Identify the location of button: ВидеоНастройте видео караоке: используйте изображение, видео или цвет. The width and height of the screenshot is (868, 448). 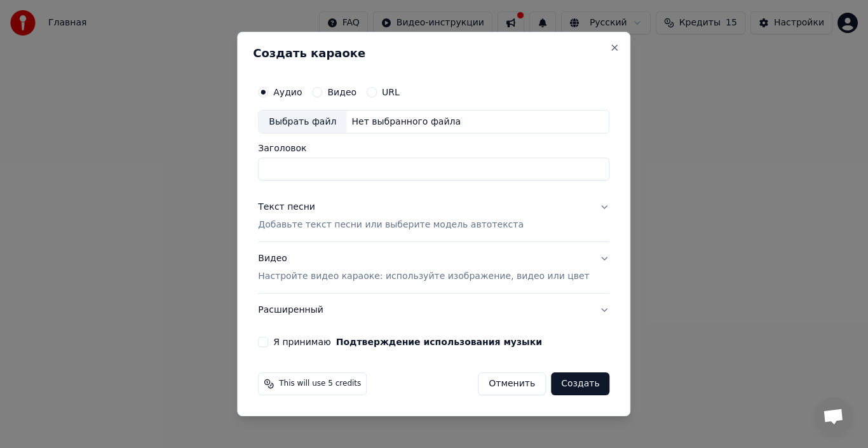
(434, 268).